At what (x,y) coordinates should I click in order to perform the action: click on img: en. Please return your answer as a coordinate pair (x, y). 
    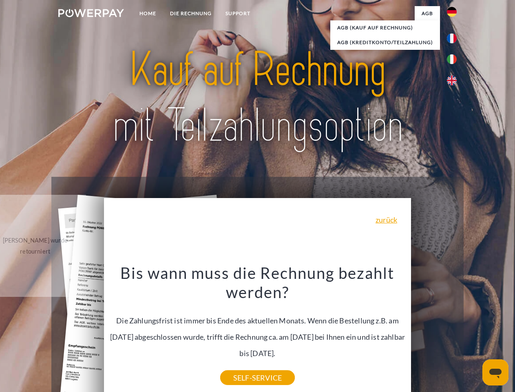
    Looking at the image, I should click on (452, 80).